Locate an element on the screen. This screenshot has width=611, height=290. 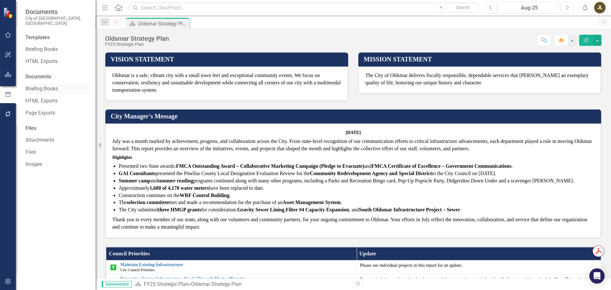
strong: Gravity Sewer Lining is located at coordinates (261, 209).